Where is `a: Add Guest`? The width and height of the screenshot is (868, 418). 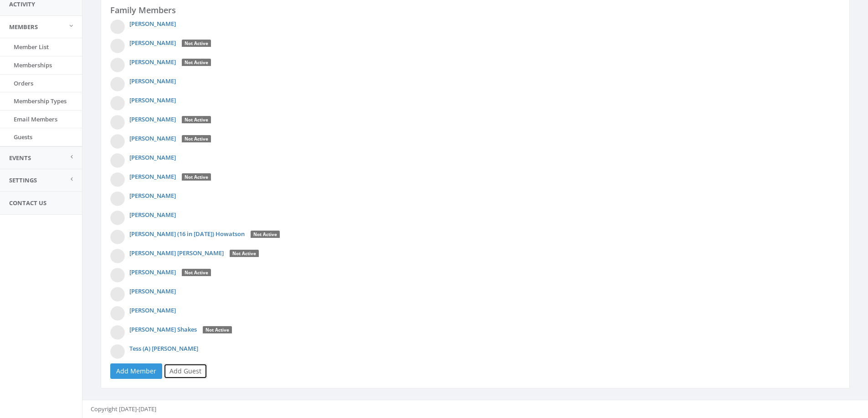
a: Add Guest is located at coordinates (185, 371).